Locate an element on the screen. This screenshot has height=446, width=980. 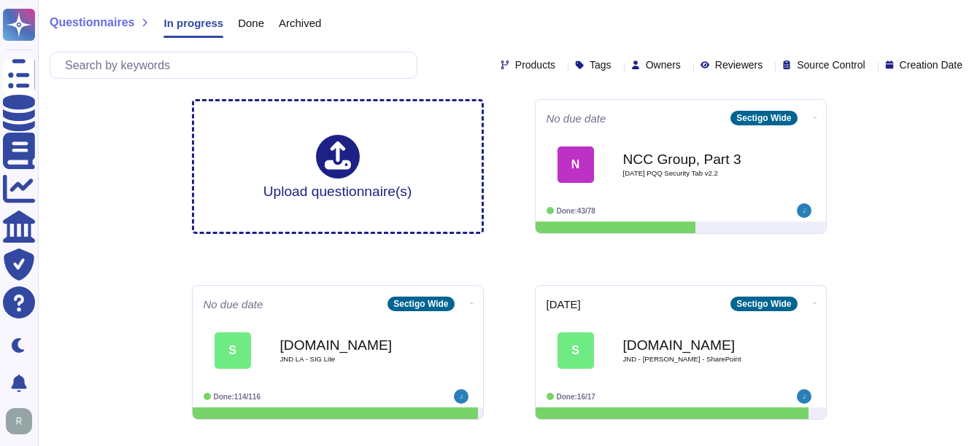
span: Source Control is located at coordinates (830, 65).